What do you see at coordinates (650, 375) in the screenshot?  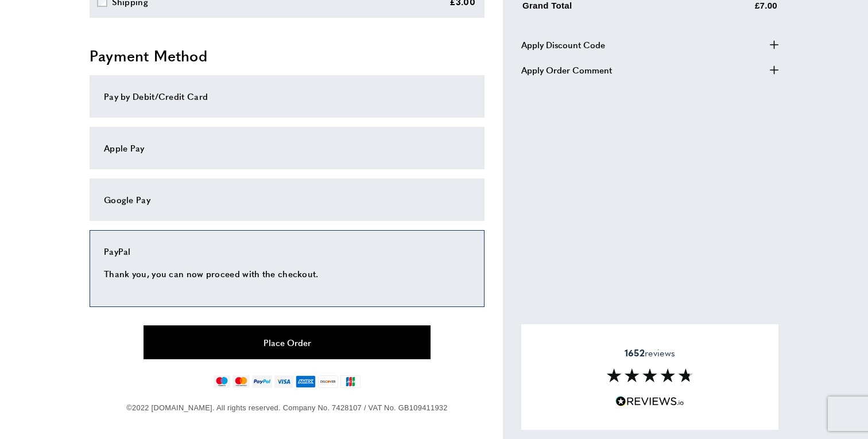 I see `img: Reviews section` at bounding box center [650, 375].